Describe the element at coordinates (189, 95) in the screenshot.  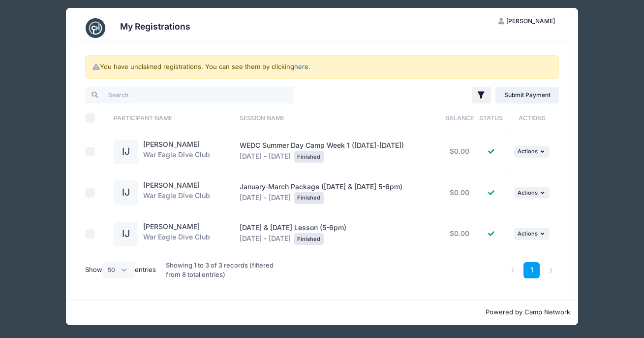
I see `input: Search` at that location.